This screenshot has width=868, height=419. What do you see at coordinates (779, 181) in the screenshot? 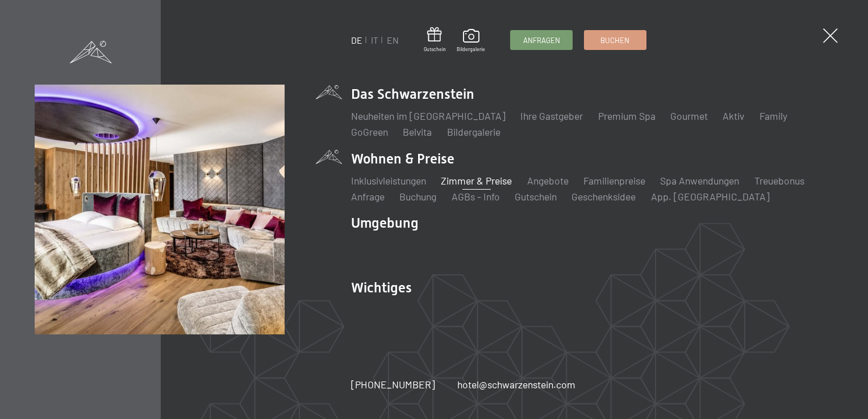
I see `a: Treuebonus` at bounding box center [779, 181].